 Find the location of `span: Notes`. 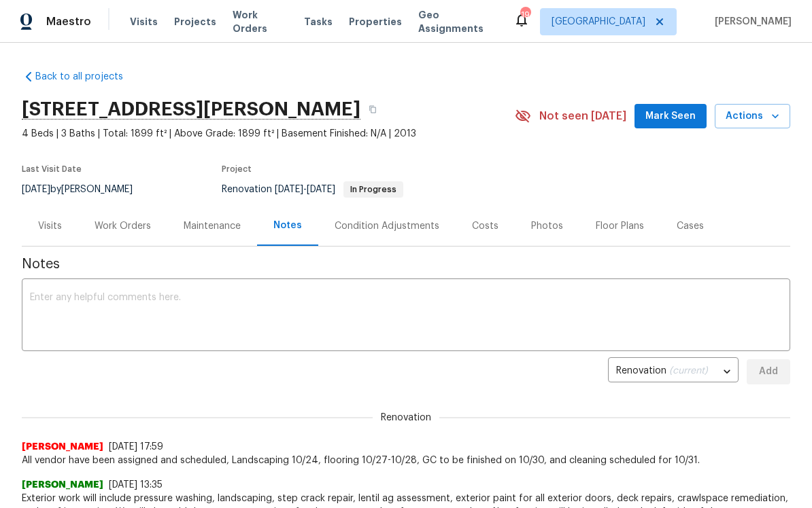

span: Notes is located at coordinates (406, 264).